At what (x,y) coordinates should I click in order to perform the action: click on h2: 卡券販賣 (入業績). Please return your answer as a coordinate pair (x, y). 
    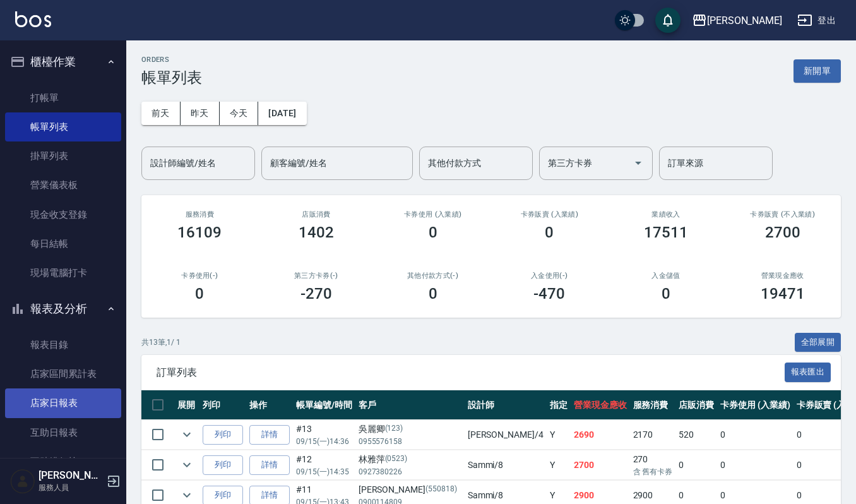
    Looking at the image, I should click on (549, 214).